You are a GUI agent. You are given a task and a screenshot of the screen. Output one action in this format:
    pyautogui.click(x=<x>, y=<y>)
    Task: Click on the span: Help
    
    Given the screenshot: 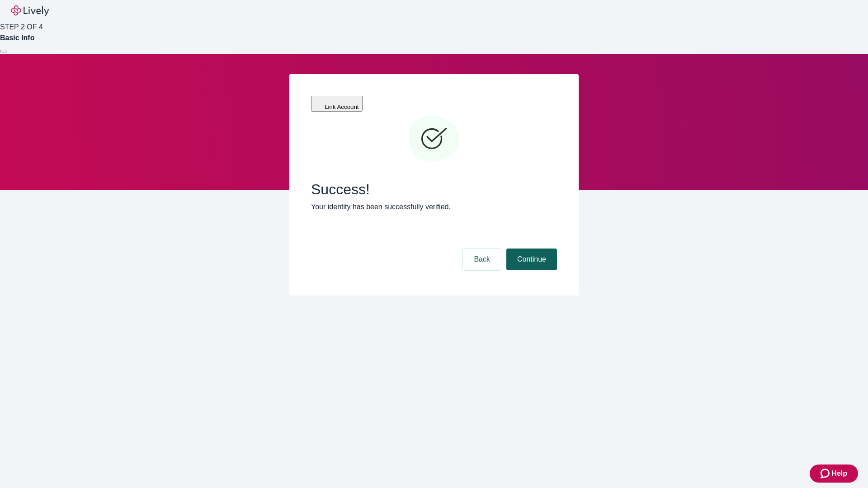 What is the action you would take?
    pyautogui.click(x=839, y=473)
    